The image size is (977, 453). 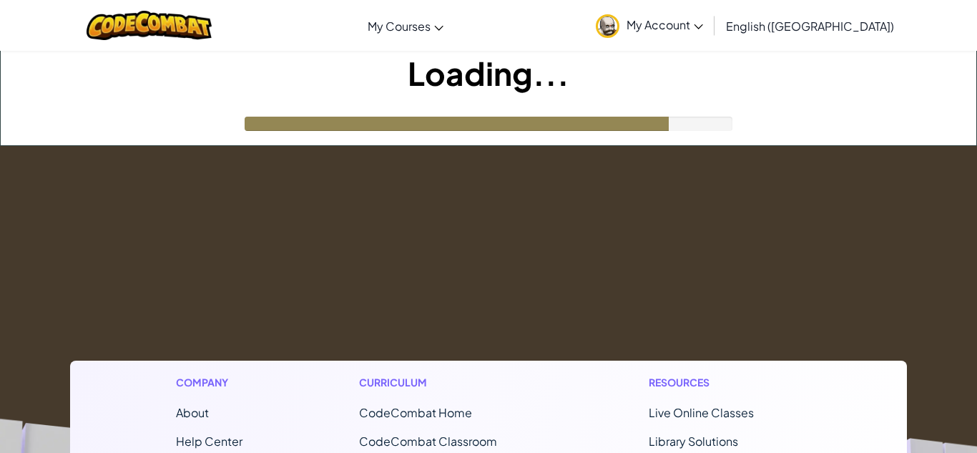 What do you see at coordinates (149, 25) in the screenshot?
I see `img: CodeCombat logo` at bounding box center [149, 25].